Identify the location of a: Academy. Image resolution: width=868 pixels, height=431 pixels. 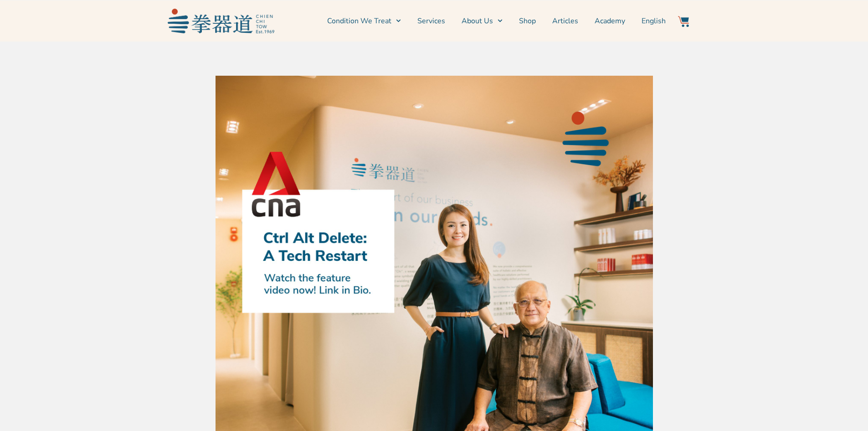
(610, 21).